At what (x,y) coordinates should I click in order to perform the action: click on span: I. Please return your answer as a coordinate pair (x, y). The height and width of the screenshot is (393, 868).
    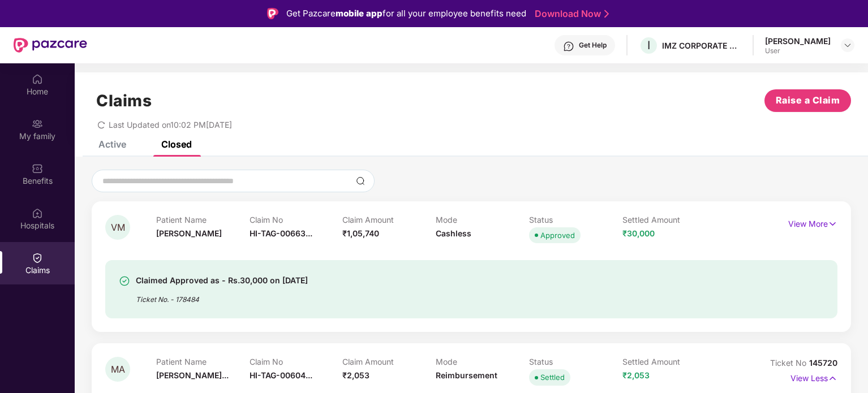
    Looking at the image, I should click on (648, 45).